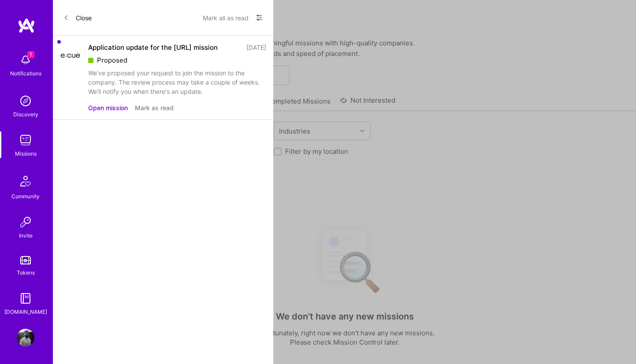 The width and height of the screenshot is (636, 364). What do you see at coordinates (27, 26) in the screenshot?
I see `img: logo` at bounding box center [27, 26].